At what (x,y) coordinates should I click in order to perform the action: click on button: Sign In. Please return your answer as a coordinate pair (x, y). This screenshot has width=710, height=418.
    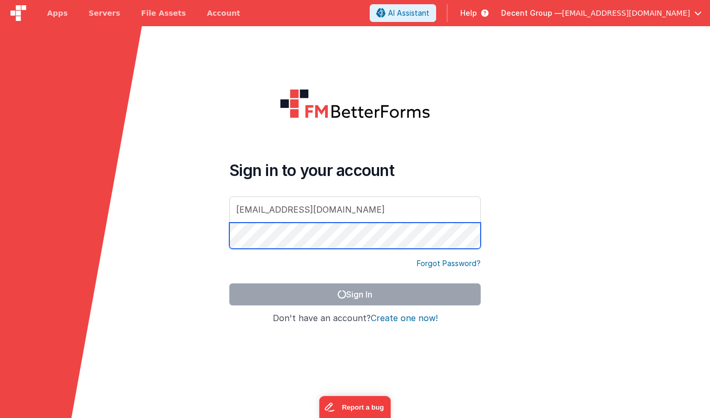
    Looking at the image, I should click on (355, 294).